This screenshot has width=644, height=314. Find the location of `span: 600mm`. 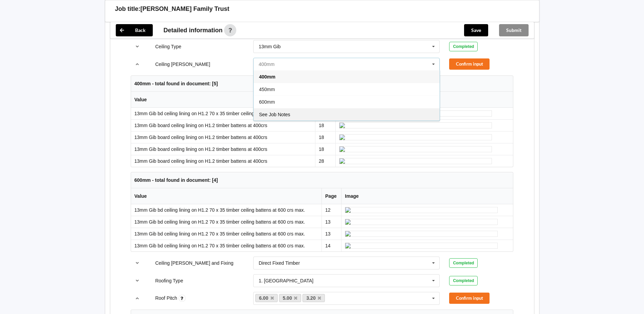

span: 600mm is located at coordinates (267, 102).